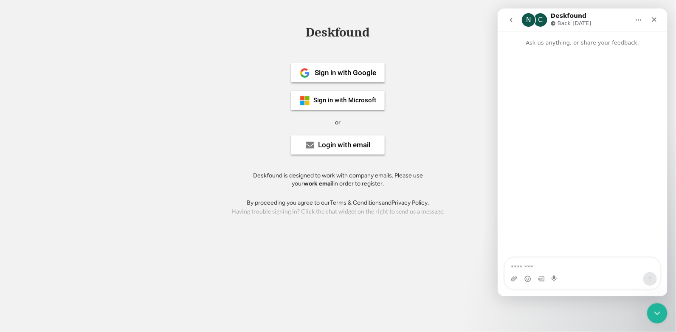 The height and width of the screenshot is (332, 676). I want to click on button: go back, so click(14, 11).